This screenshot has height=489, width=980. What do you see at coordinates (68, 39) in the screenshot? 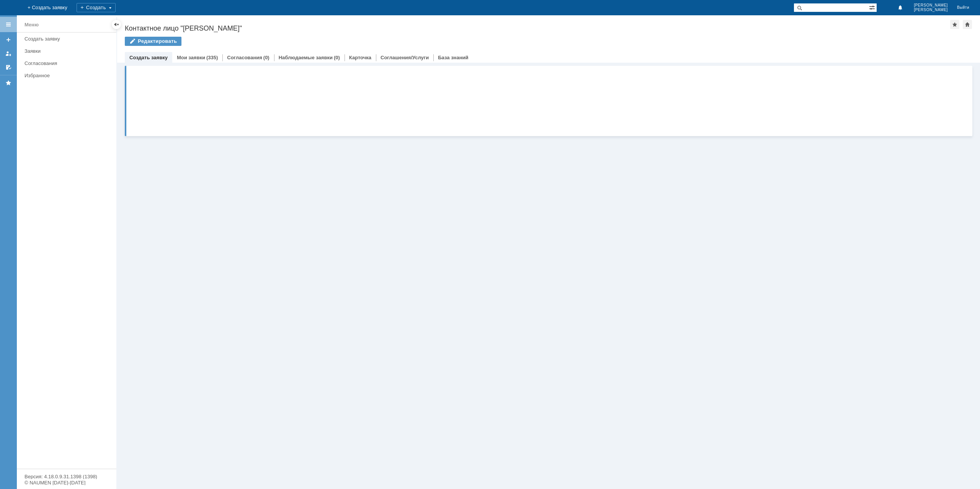
I see `div: Создать заявку` at bounding box center [68, 39].